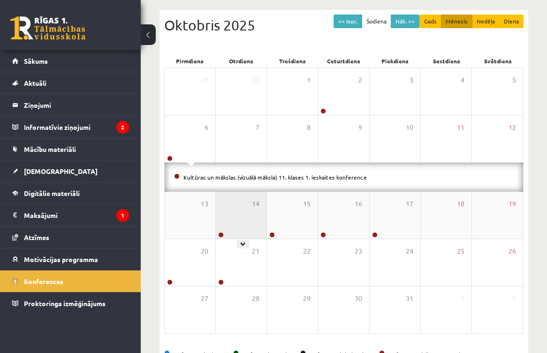  Describe the element at coordinates (347, 21) in the screenshot. I see `button: << Iepr.` at that location.